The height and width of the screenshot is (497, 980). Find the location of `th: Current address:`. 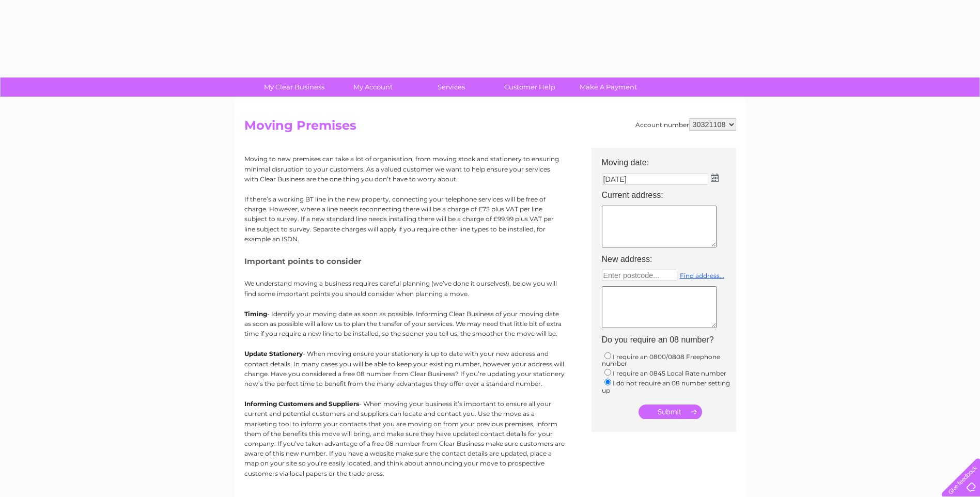

th: Current address: is located at coordinates (669, 196).